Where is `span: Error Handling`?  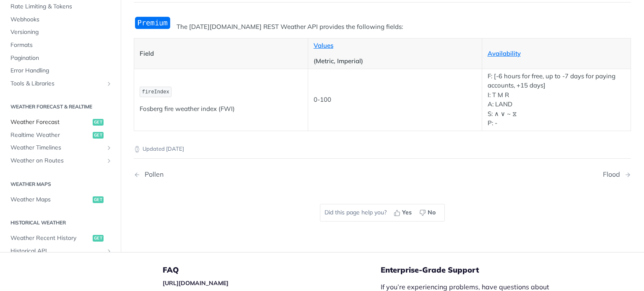
span: Error Handling is located at coordinates (61, 71).